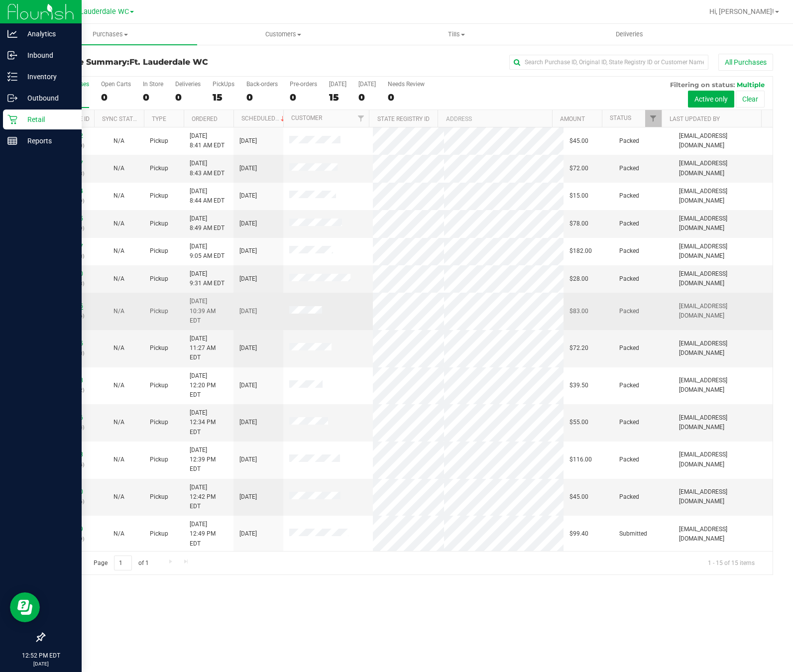 This screenshot has height=672, width=793. What do you see at coordinates (579, 224) in the screenshot?
I see `span: $78.00` at bounding box center [579, 224].